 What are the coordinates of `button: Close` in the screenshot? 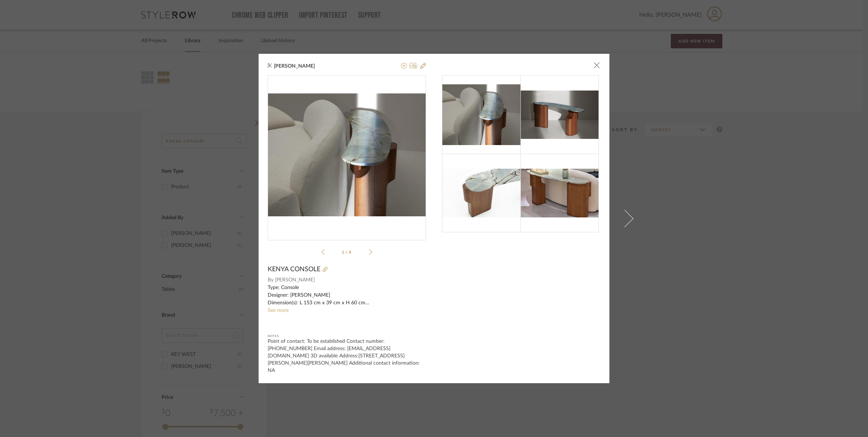 It's located at (597, 66).